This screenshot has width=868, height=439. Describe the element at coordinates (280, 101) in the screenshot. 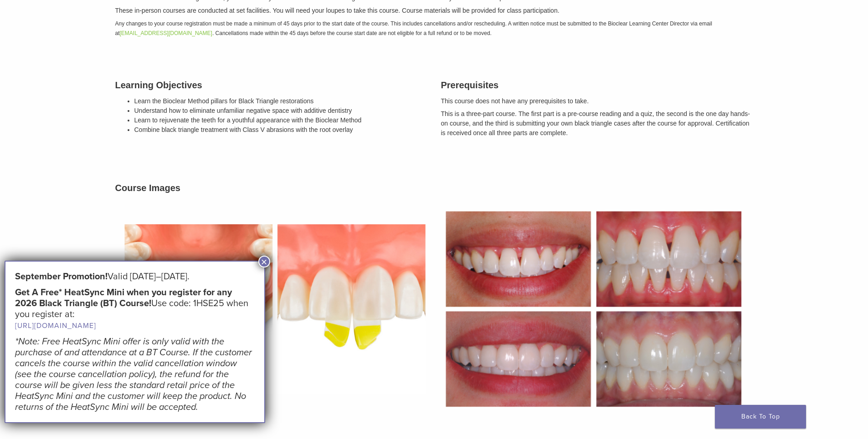

I see `li: Learn the Bioclear Method pillars for Black Triangle restorations` at that location.